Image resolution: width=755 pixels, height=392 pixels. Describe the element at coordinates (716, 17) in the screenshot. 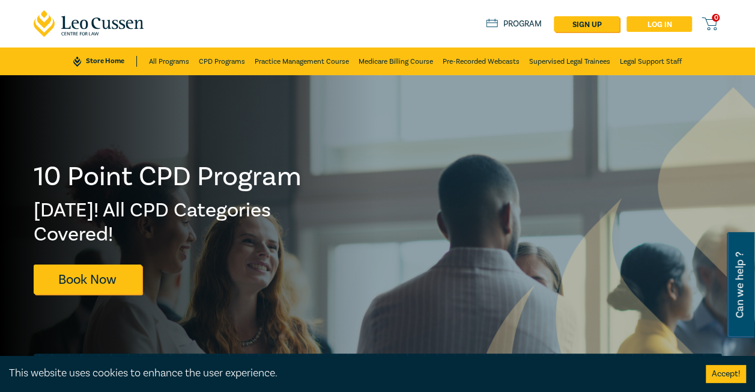

I see `span: 0` at that location.